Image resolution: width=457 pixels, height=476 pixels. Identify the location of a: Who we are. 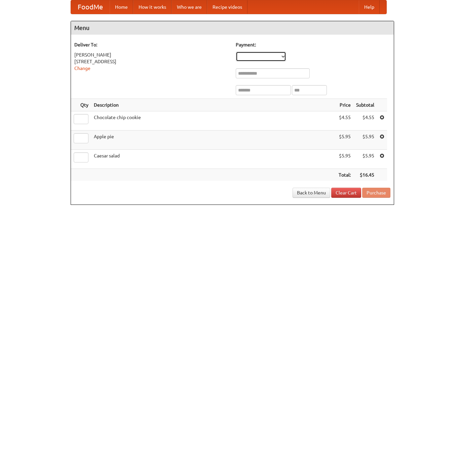
(189, 7).